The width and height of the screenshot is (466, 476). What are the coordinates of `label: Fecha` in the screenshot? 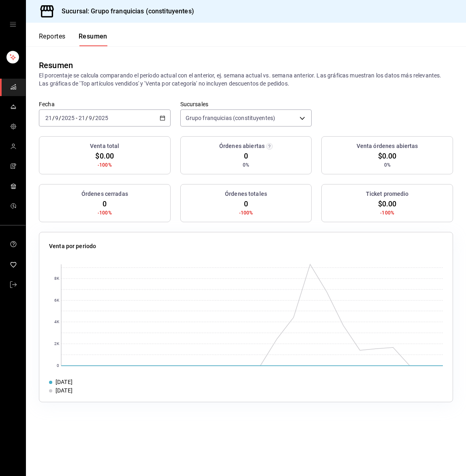 It's located at (105, 104).